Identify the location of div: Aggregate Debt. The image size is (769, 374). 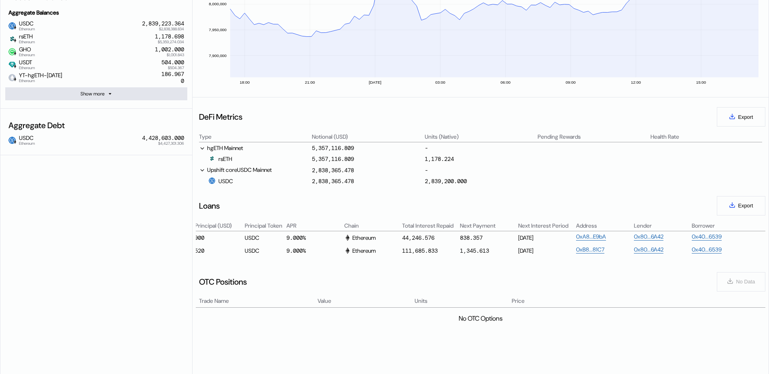
(96, 125).